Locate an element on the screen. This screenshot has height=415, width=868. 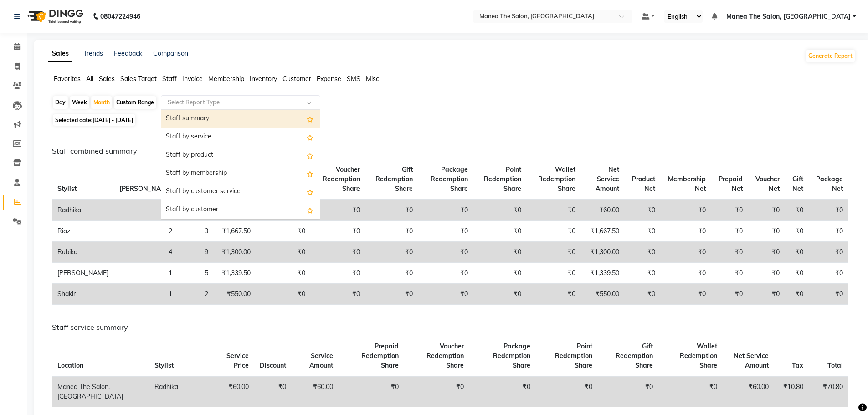
span: Gift Redemption Share is located at coordinates (635, 356).